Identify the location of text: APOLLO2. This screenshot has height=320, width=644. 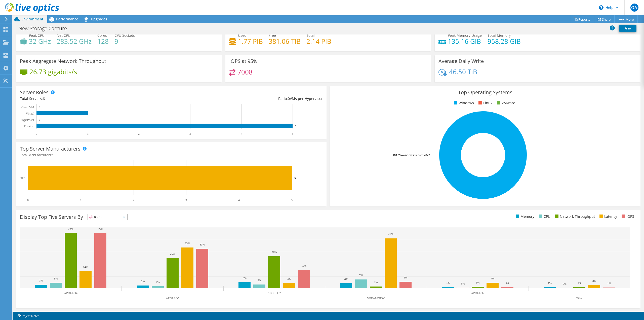
(274, 293).